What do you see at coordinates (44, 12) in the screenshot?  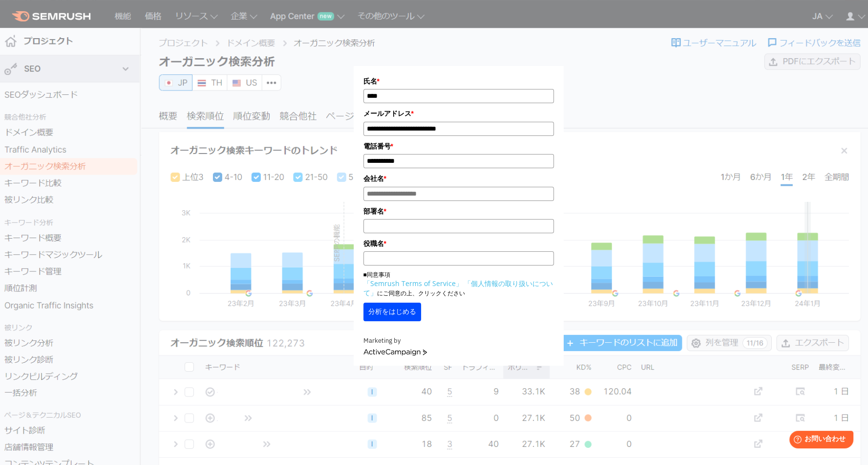 I see `span: お問い合わせ` at bounding box center [44, 12].